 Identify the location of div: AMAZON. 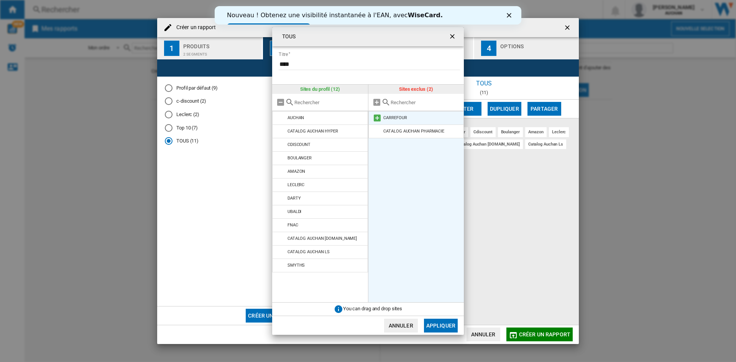
(296, 171).